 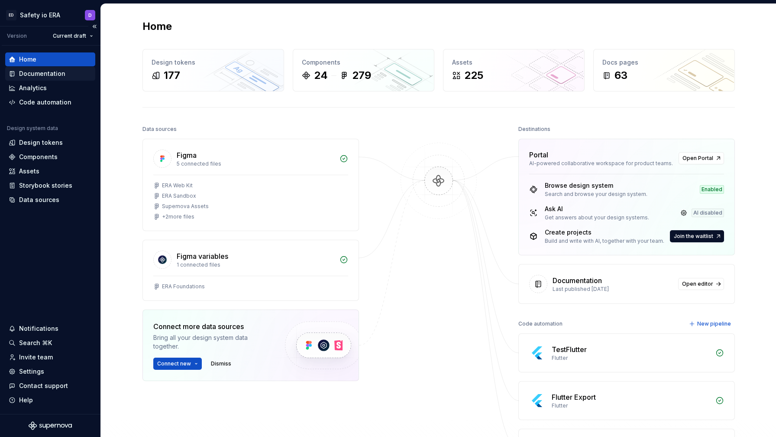 What do you see at coordinates (213, 70) in the screenshot?
I see `a: Design tokens177` at bounding box center [213, 70].